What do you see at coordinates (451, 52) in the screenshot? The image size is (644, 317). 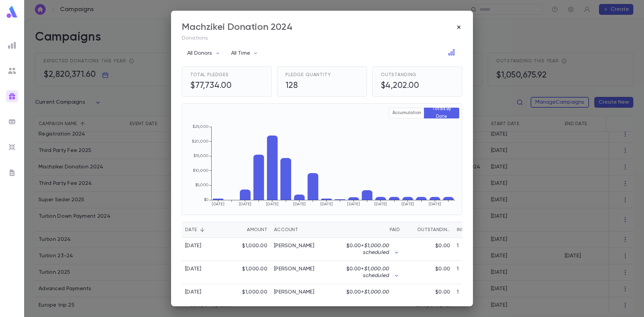 I see `button: Open in Data Center` at bounding box center [451, 52].